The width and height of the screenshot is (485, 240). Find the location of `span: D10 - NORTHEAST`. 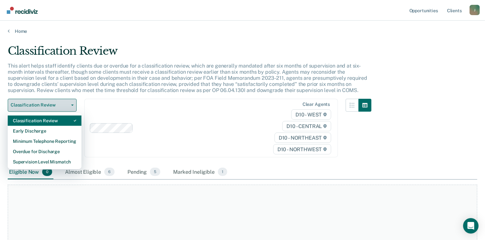

span: D10 - NORTHEAST is located at coordinates (303, 138).